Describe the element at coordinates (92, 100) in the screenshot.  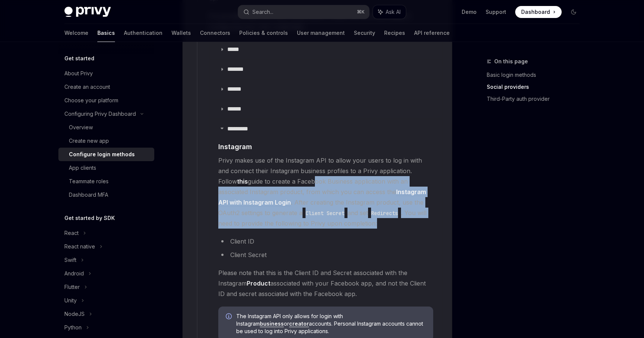
I see `div: Choose your platform` at that location.